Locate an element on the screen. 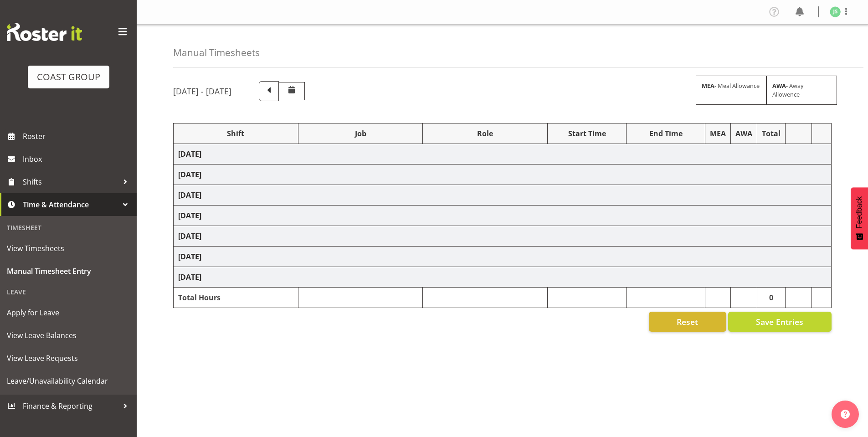 The height and width of the screenshot is (437, 868). span: Save Entries is located at coordinates (779, 322).